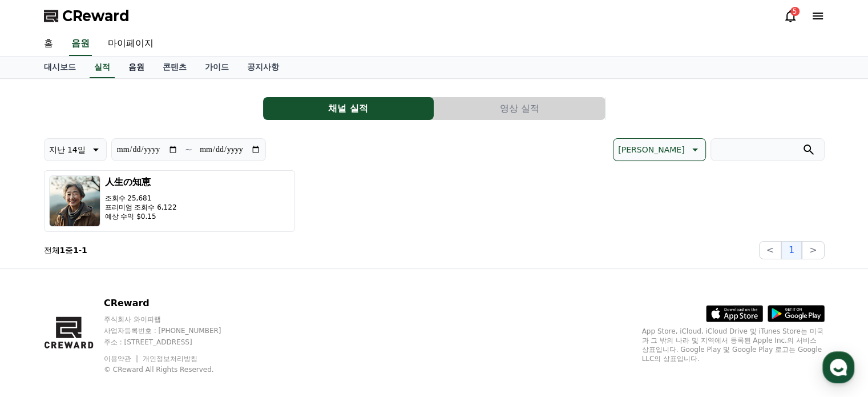  Describe the element at coordinates (174, 319) in the screenshot. I see `p: 주식회사 와이피랩` at that location.